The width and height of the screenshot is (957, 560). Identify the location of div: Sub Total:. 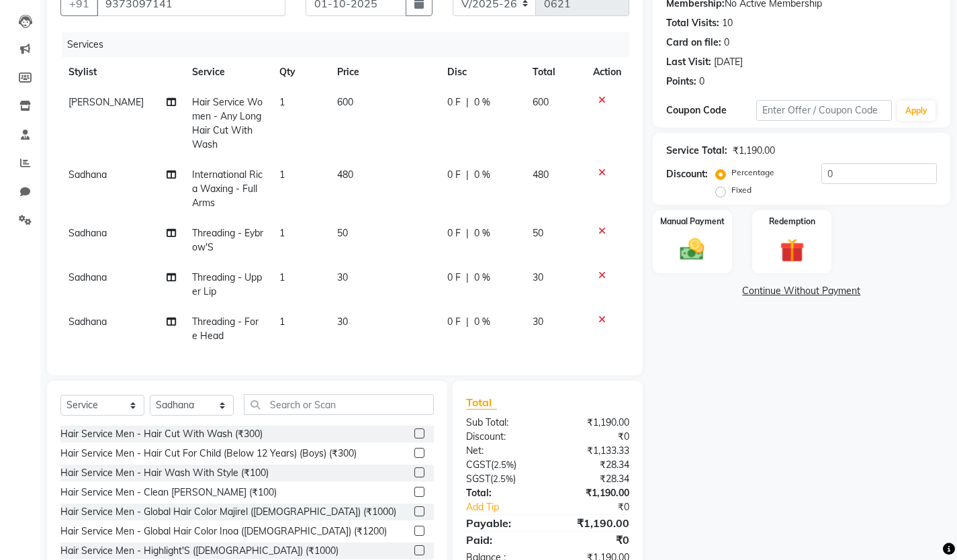
(502, 422).